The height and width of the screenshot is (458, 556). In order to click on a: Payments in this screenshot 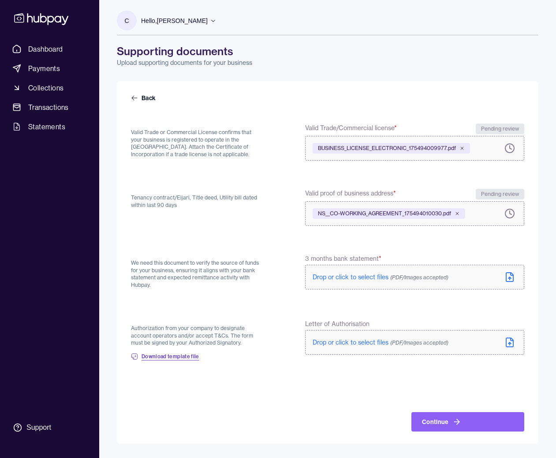, I will do `click(49, 68)`.